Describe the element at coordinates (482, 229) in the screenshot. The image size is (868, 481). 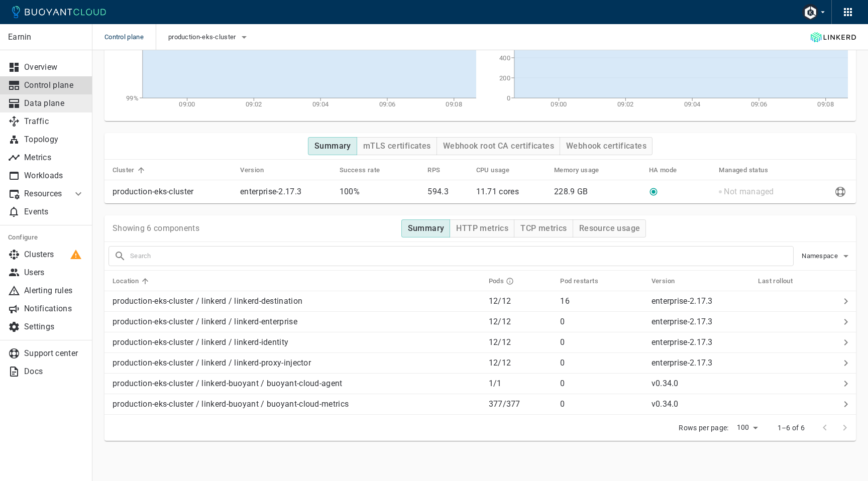
I see `h4: HTTP metrics` at that location.